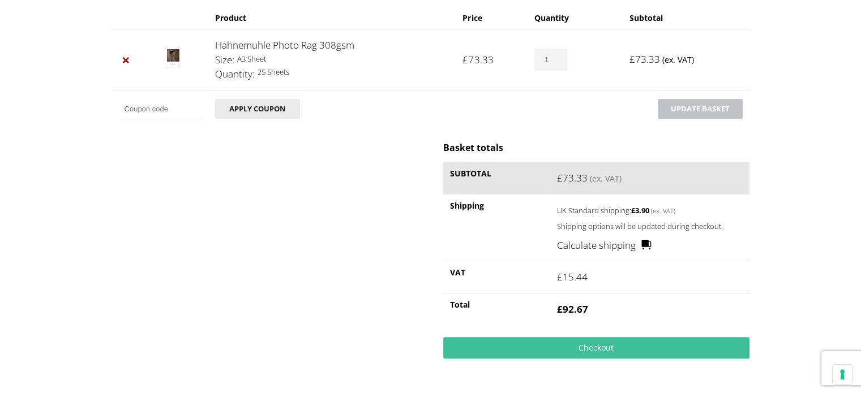 This screenshot has height=393, width=861. Describe the element at coordinates (332, 18) in the screenshot. I see `th: Product` at that location.